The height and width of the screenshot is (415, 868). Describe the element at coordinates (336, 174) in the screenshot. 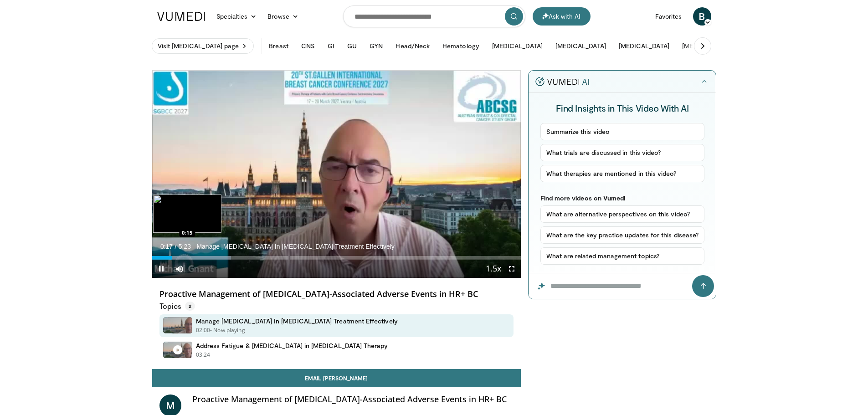

I see `video-js: Video Player` at that location.